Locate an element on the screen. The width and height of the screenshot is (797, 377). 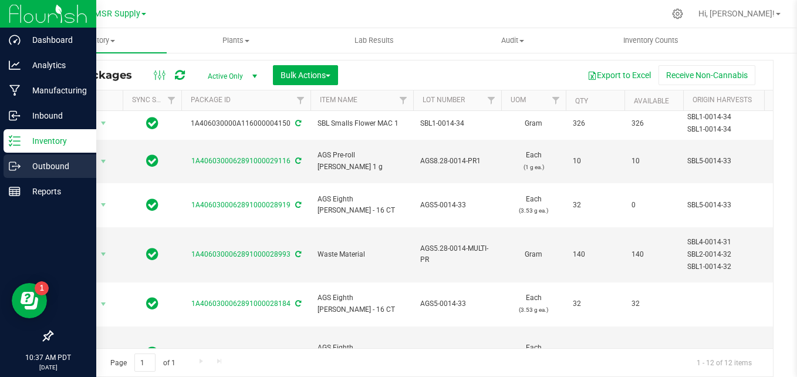
span: Waste Material is located at coordinates (362, 254).